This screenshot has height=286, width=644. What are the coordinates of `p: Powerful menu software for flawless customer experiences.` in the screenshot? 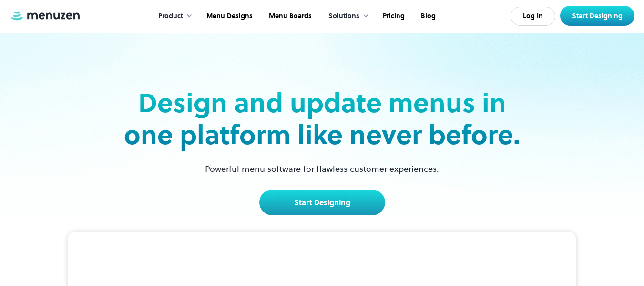 It's located at (322, 168).